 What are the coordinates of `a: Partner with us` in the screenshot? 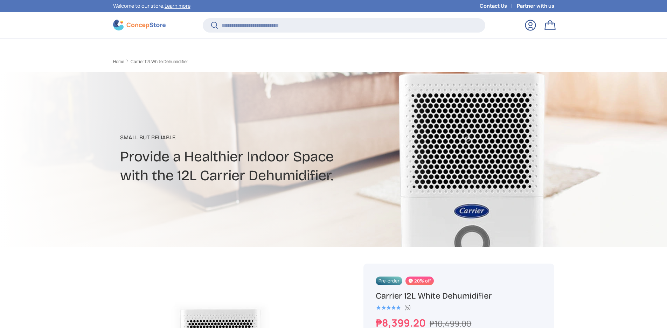 It's located at (535, 6).